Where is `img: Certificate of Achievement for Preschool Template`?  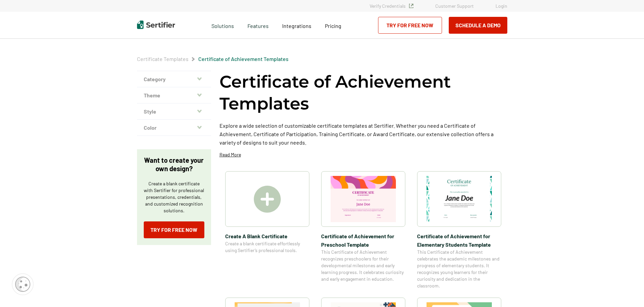 img: Certificate of Achievement for Preschool Template is located at coordinates (363, 199).